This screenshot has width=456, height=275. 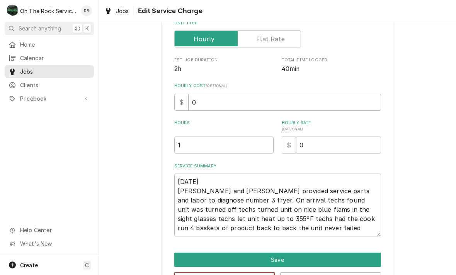 I want to click on span: Pricebook, so click(x=49, y=98).